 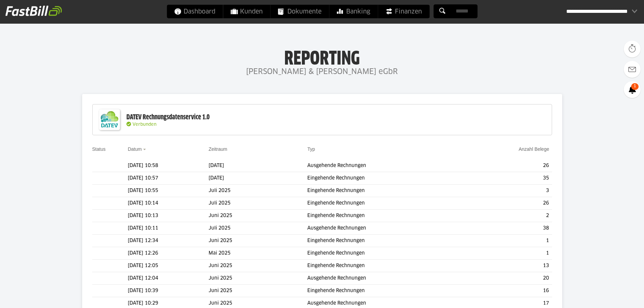 I want to click on span: Kunden, so click(x=247, y=11).